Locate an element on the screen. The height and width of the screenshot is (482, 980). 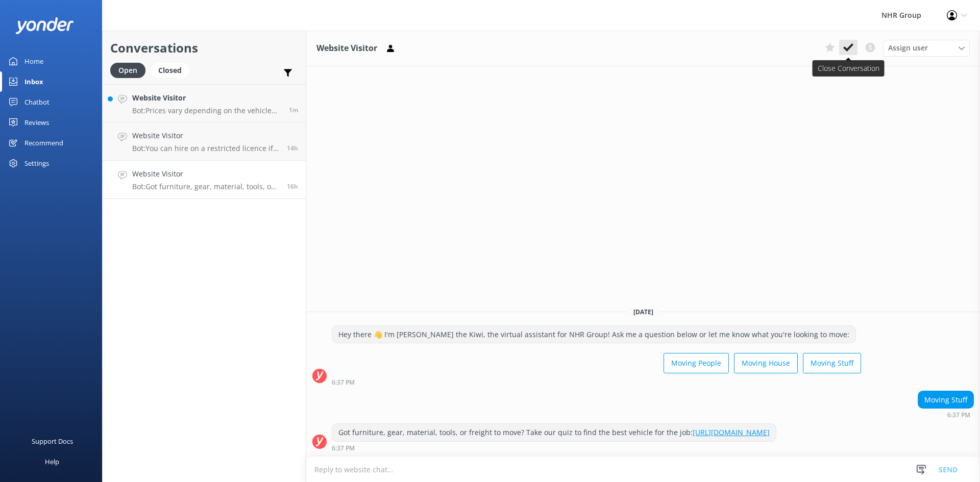
span: Oct 03 2025 10:59am (UTC +13:00) Pacific/Auckland is located at coordinates (293, 110).